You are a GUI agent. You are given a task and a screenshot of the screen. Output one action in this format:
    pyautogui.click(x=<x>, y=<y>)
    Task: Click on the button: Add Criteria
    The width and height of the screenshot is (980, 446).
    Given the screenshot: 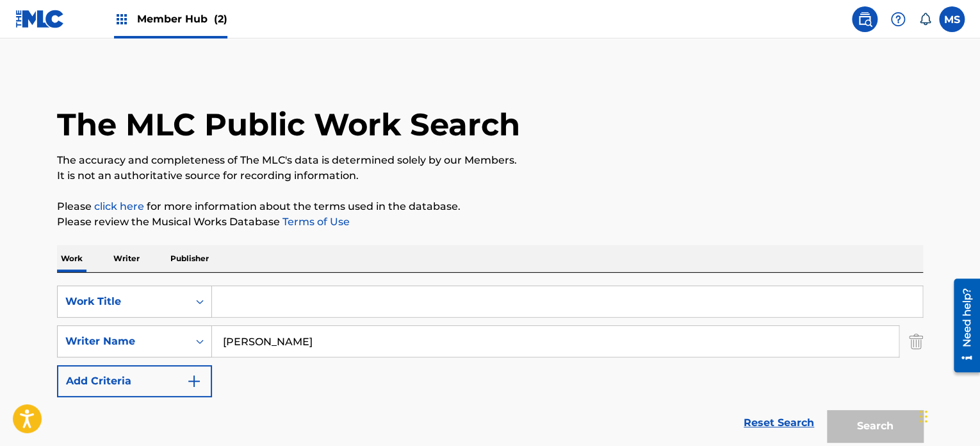 What is the action you would take?
    pyautogui.click(x=134, y=381)
    